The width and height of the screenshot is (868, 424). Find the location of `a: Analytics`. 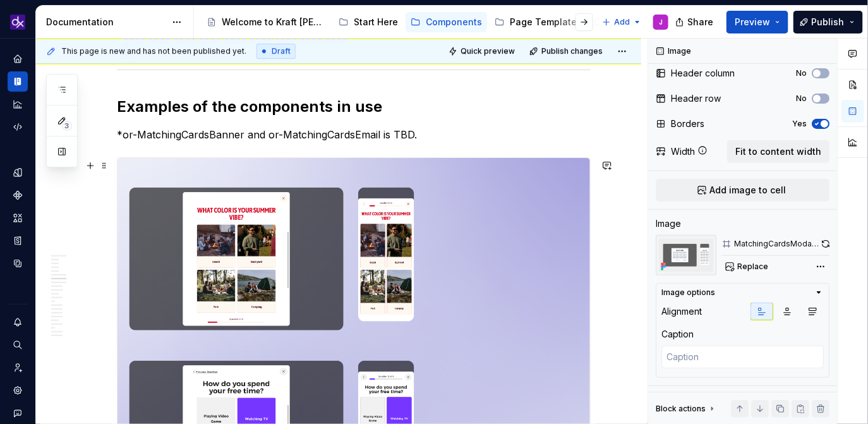

a: Analytics is located at coordinates (18, 104).